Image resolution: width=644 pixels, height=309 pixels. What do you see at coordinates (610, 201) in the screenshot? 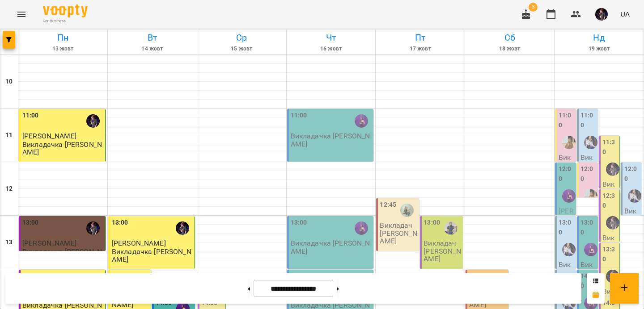
I see `label: 12:30` at bounding box center [610, 201].